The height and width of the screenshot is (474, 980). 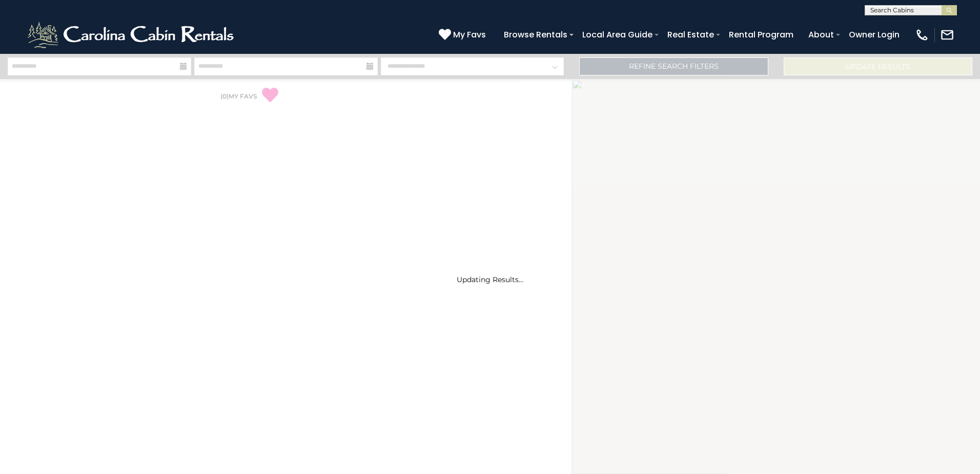 What do you see at coordinates (463, 35) in the screenshot?
I see `a: My Favs` at bounding box center [463, 35].